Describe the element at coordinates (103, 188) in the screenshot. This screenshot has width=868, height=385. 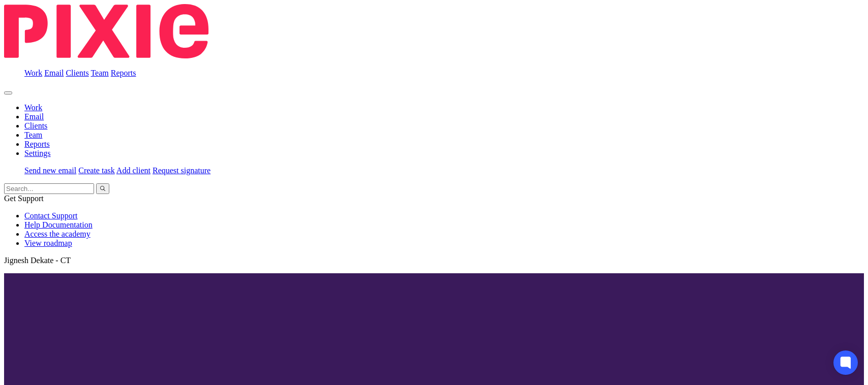
I see `button: Search` at that location.